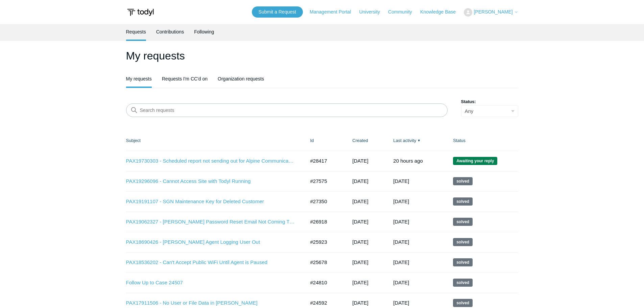 Image resolution: width=644 pixels, height=308 pixels. Describe the element at coordinates (325, 283) in the screenshot. I see `td: #24810` at that location.